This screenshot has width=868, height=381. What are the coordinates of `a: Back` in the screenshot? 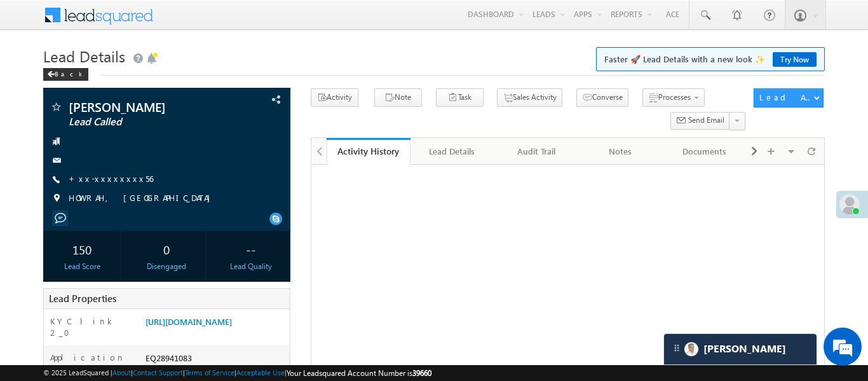 It's located at (69, 72).